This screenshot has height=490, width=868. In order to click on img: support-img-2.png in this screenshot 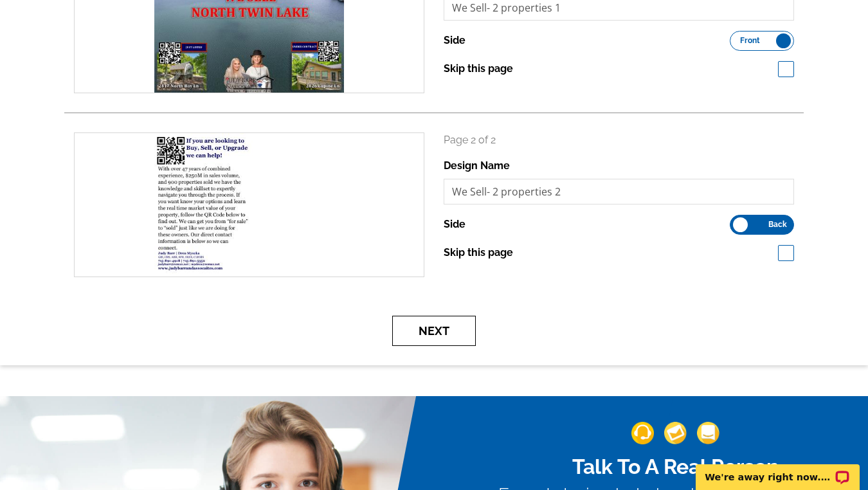, I will do `click(675, 432)`.